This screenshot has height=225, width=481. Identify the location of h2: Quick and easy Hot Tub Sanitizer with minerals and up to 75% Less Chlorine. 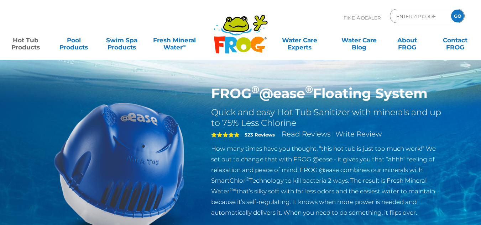
(327, 118).